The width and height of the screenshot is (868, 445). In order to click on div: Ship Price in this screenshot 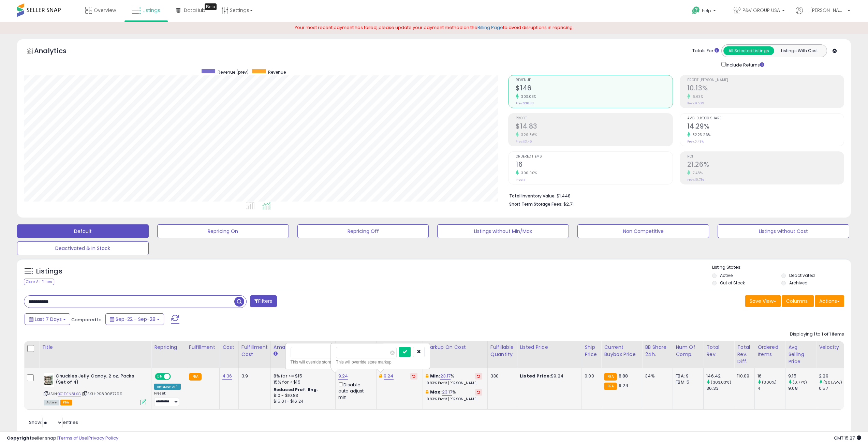, I will do `click(591, 351)`.